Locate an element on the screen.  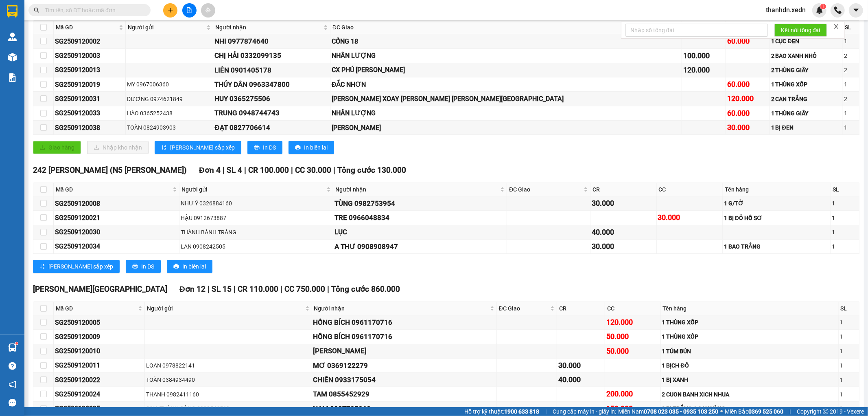
div: 50.000 is located at coordinates (633, 336).